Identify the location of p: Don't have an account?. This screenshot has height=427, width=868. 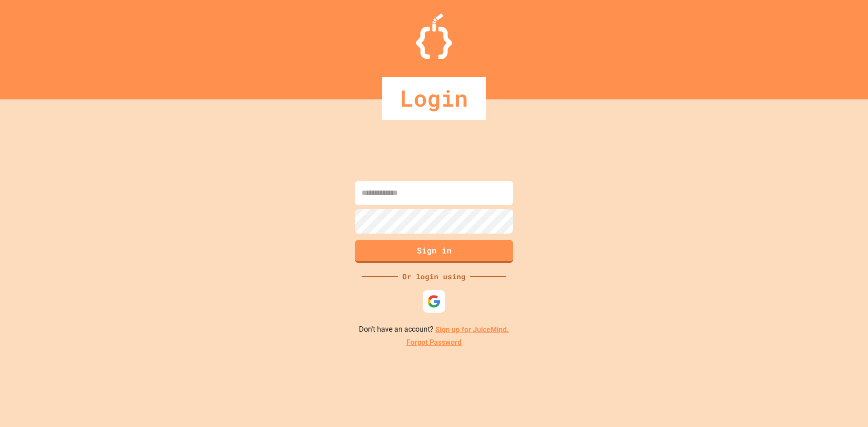
(434, 329).